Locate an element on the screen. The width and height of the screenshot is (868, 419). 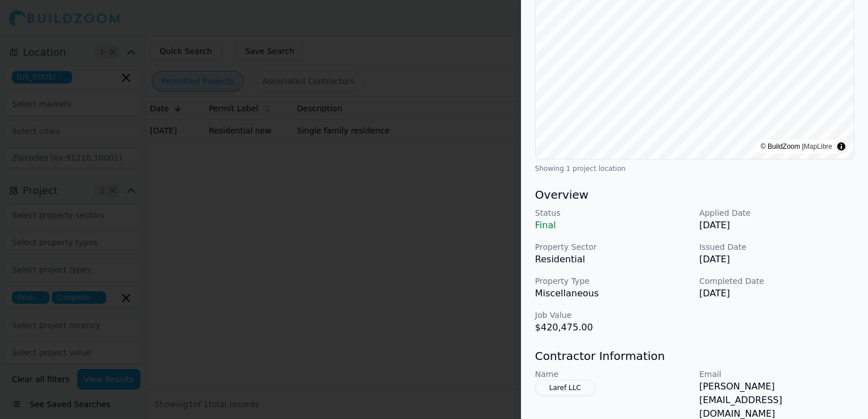
h3: Contractor Information is located at coordinates (694, 356).